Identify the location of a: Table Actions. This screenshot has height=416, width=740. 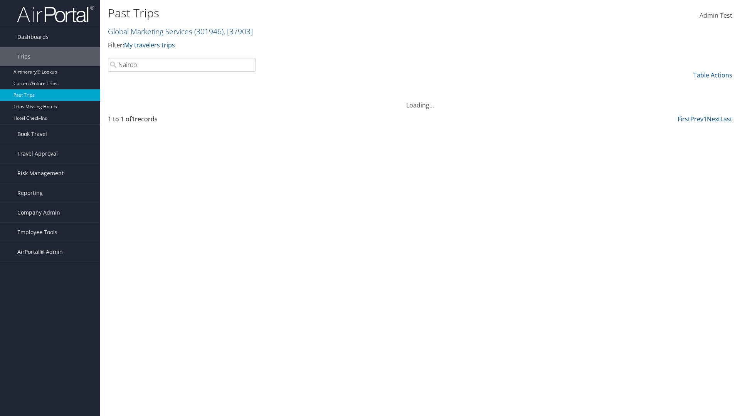
(713, 75).